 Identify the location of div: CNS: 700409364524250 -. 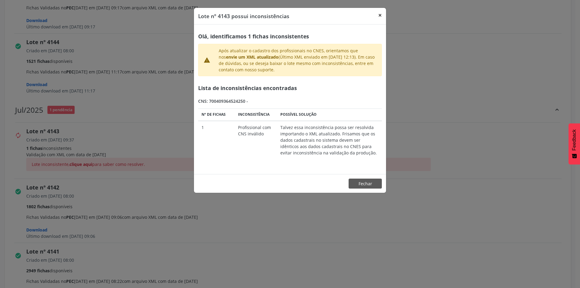
(290, 101).